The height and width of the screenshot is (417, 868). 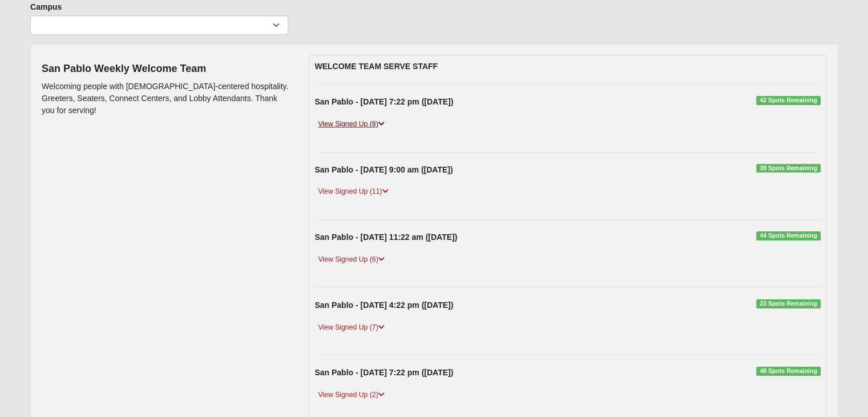 What do you see at coordinates (788, 371) in the screenshot?
I see `span: 48 Spots Remaining` at bounding box center [788, 371].